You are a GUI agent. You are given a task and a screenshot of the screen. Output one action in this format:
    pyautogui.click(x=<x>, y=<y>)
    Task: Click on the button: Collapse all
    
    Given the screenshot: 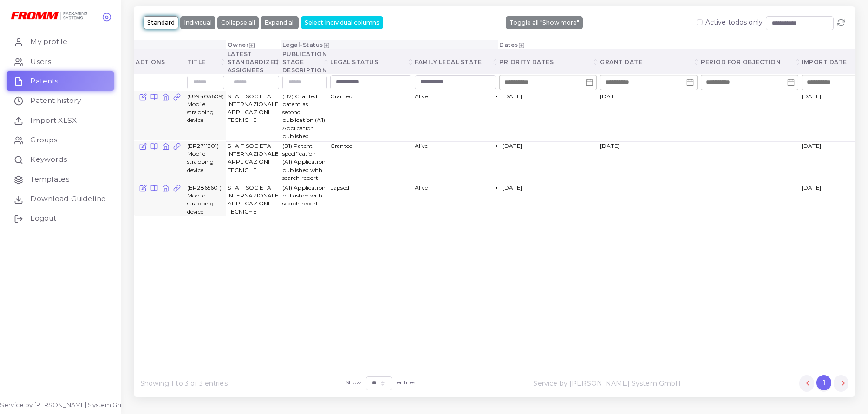 What is the action you would take?
    pyautogui.click(x=238, y=23)
    